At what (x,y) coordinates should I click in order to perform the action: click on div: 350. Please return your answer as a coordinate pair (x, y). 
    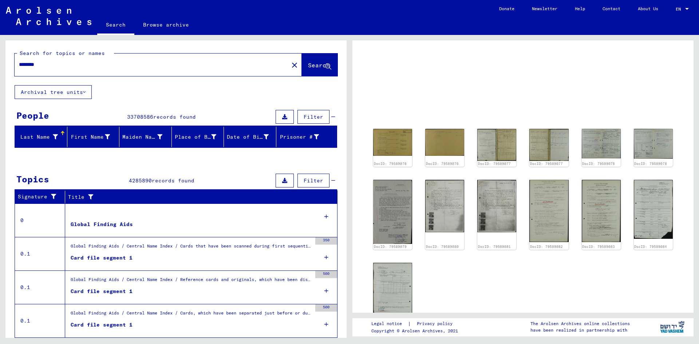
    Looking at the image, I should click on (326, 241).